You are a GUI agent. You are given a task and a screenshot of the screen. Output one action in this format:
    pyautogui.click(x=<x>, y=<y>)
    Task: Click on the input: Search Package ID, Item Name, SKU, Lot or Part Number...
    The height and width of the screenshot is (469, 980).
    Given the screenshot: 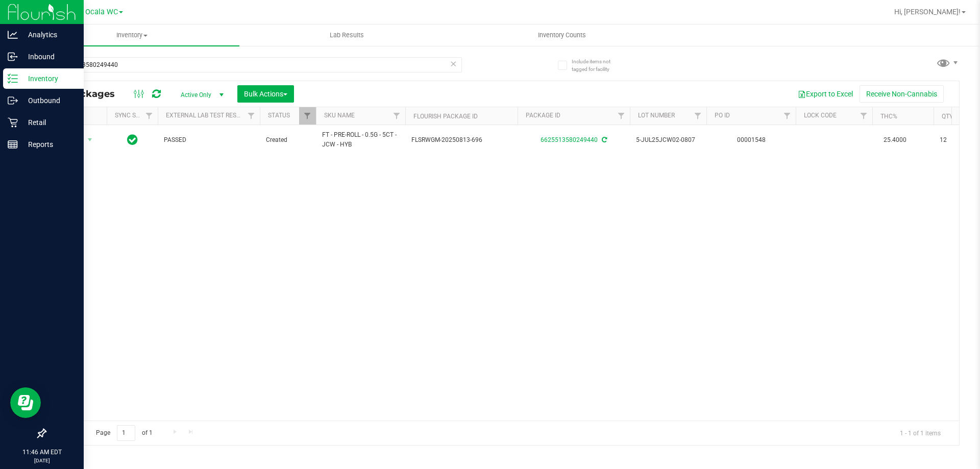 What is the action you would take?
    pyautogui.click(x=253, y=65)
    